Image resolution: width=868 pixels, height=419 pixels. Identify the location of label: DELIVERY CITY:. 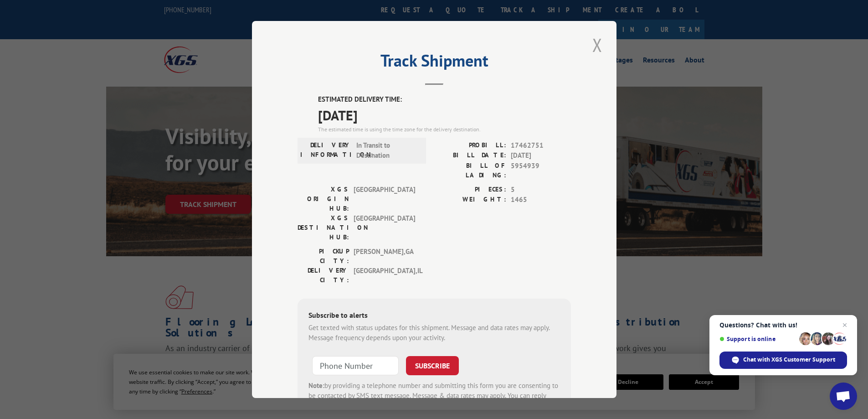
(323, 275).